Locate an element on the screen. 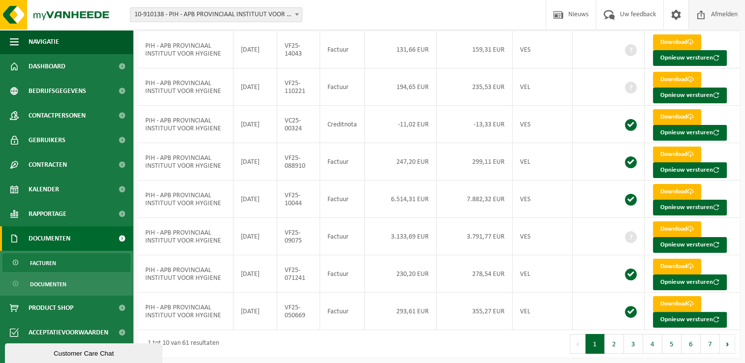  td: VF25-071241 is located at coordinates (298, 274).